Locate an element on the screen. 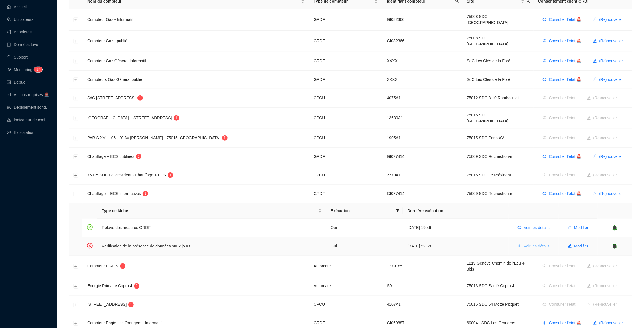  span: bell is located at coordinates (615, 227).